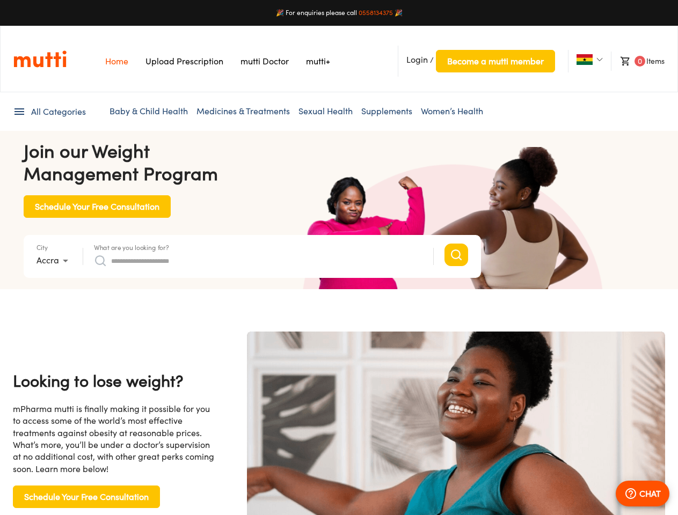  I want to click on a: Navigates to mutti+ page, so click(318, 61).